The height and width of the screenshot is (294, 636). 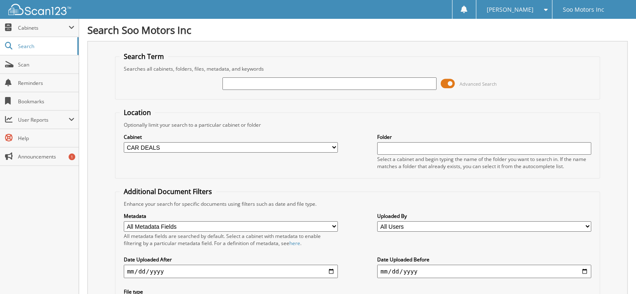 What do you see at coordinates (357, 203) in the screenshot?
I see `div: Enhance your search for specific documents using filters such as date and file type.` at bounding box center [357, 203].